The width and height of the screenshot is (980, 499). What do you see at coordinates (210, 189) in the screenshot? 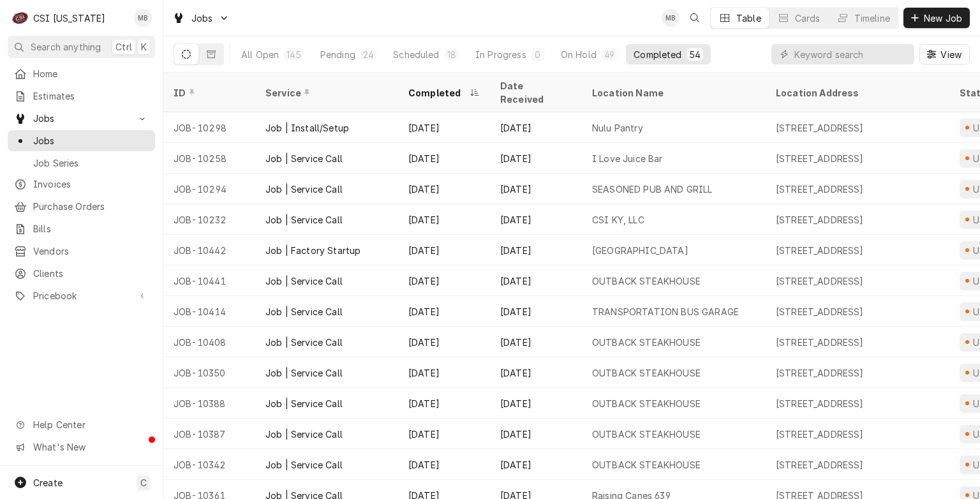
I see `div: JOB-10294` at bounding box center [210, 189].